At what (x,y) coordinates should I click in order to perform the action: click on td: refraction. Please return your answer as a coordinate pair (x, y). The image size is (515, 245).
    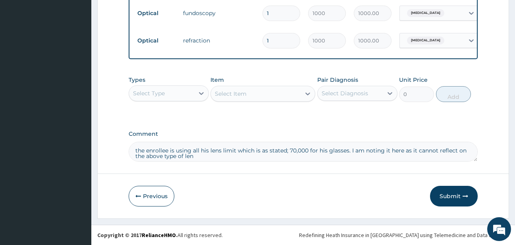
    Looking at the image, I should click on (219, 40).